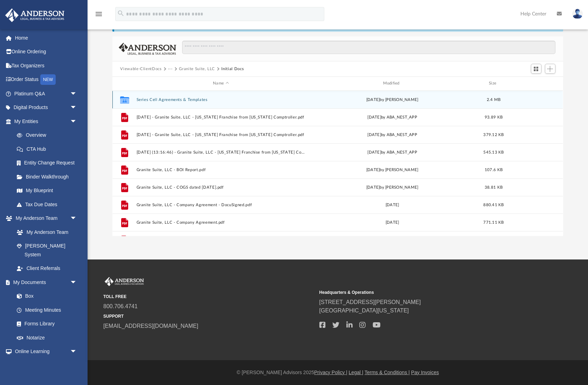 This screenshot has width=588, height=385. What do you see at coordinates (121, 306) in the screenshot?
I see `a: 800.706.4741` at bounding box center [121, 306].